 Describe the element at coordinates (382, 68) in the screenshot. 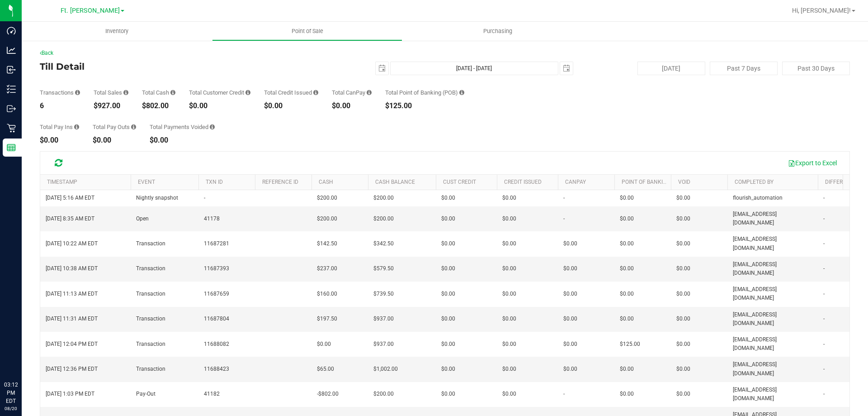

I see `span: select` at that location.